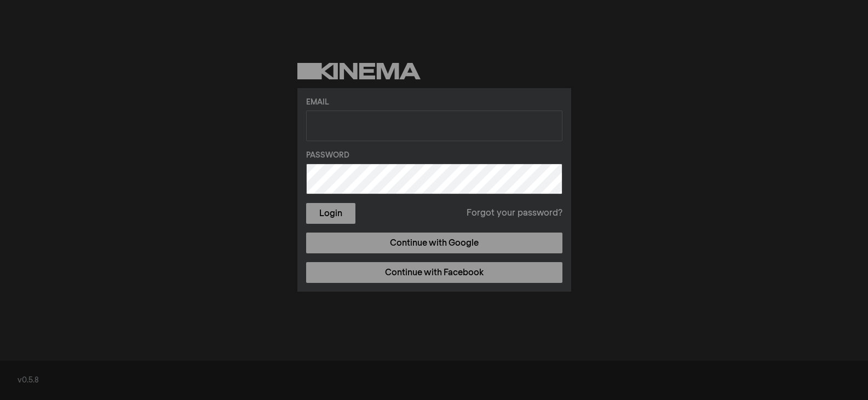  What do you see at coordinates (514, 213) in the screenshot?
I see `a: Forgot your password?` at bounding box center [514, 213].